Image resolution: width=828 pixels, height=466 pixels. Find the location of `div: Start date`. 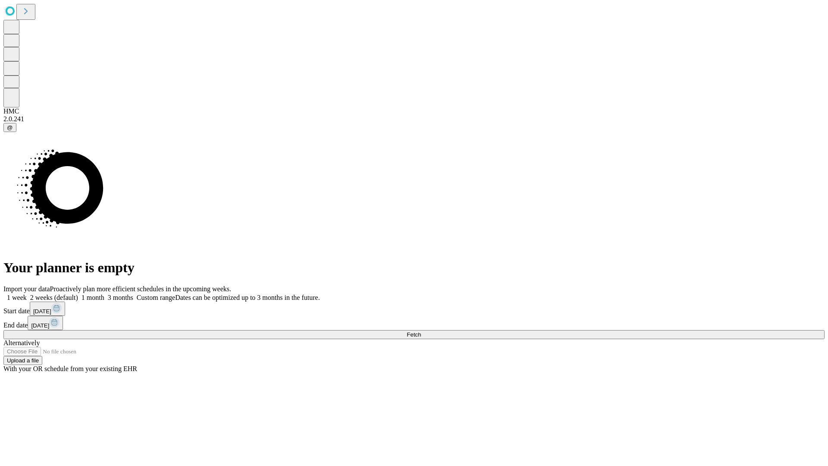

div: Start date is located at coordinates (414, 308).